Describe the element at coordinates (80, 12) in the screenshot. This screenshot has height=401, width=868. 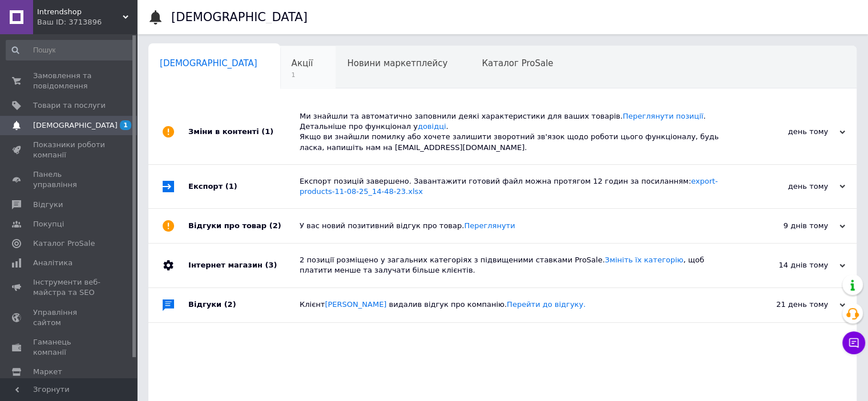
I see `span: Intrendshop` at that location.